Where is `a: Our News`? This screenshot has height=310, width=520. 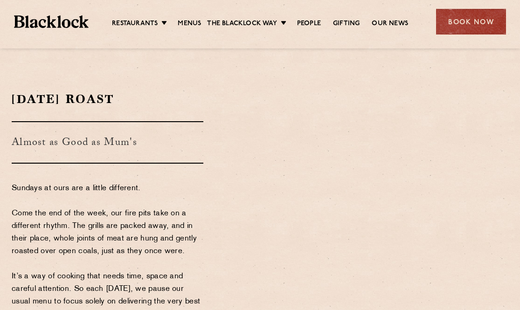 a: Our News is located at coordinates (390, 24).